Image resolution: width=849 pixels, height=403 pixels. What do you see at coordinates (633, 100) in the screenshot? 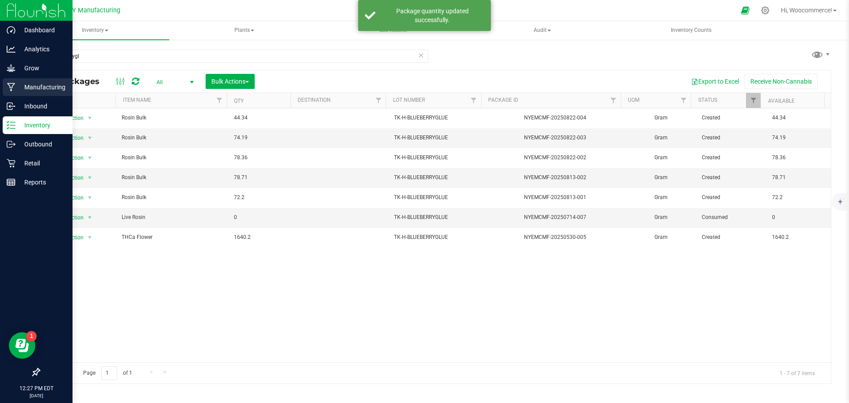
I see `a: UOM` at bounding box center [633, 100].